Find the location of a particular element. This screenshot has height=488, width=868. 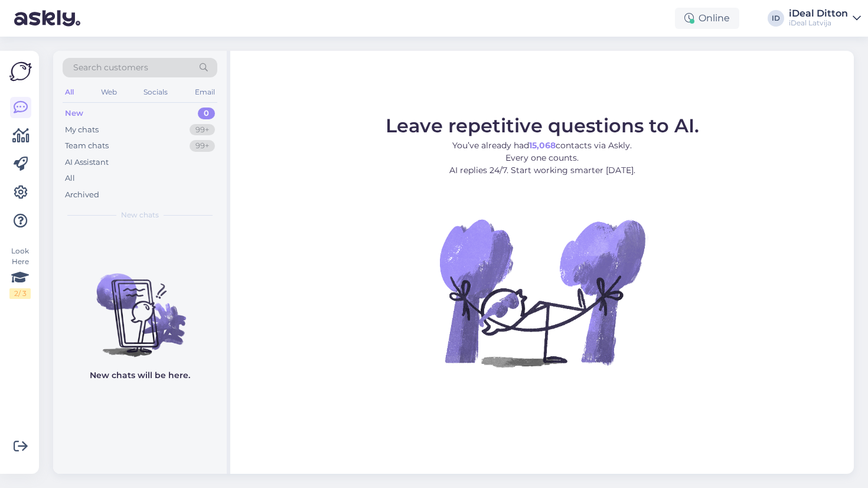

div: AI Assistant is located at coordinates (87, 162).